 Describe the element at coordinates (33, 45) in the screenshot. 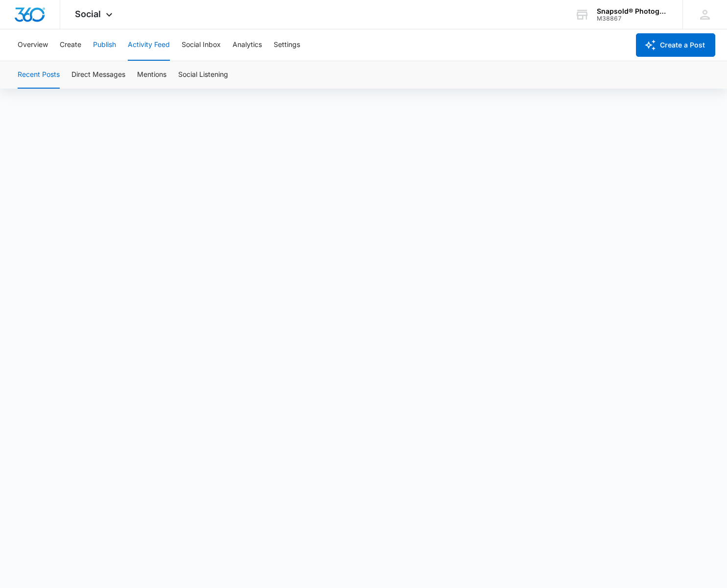

I see `button: Overview` at that location.